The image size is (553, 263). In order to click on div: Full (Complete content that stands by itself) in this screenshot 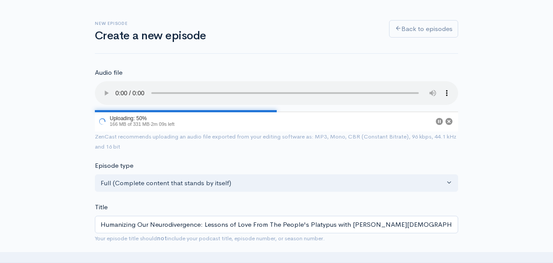, I will do `click(272, 183)`.